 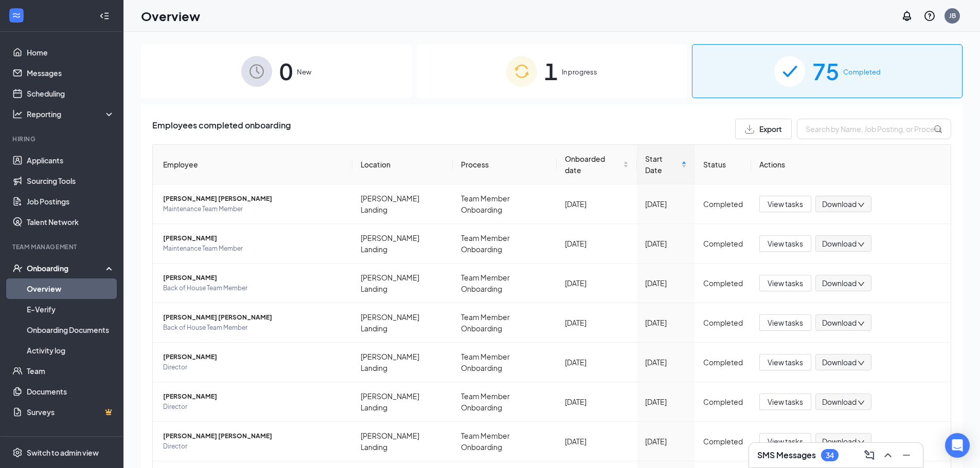 What do you see at coordinates (70, 412) in the screenshot?
I see `a: SurveysCrown` at bounding box center [70, 412].